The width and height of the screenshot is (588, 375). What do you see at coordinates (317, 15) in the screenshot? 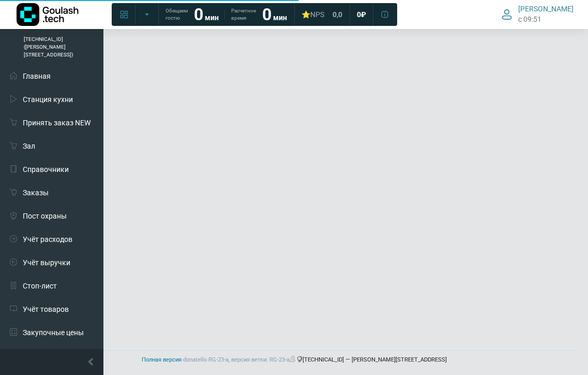
I see `span: NPS` at bounding box center [317, 15].